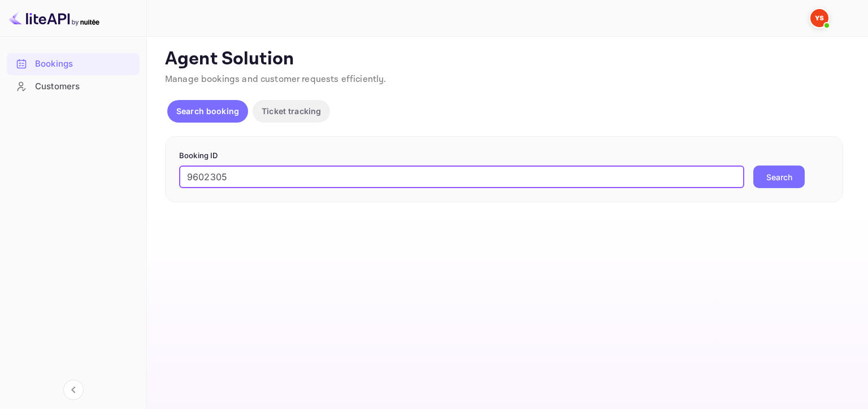 This screenshot has width=868, height=409. I want to click on button: Collapse navigation, so click(73, 389).